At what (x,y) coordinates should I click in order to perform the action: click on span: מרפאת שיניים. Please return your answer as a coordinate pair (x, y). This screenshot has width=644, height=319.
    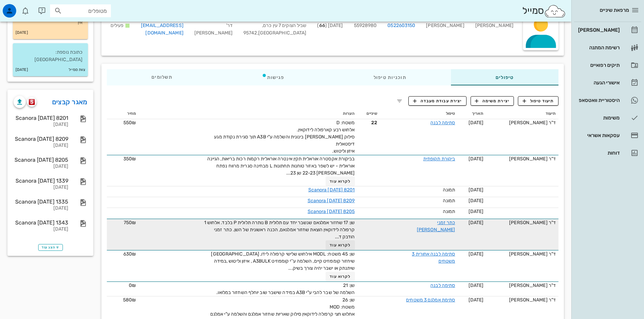
    Looking at the image, I should click on (614, 10).